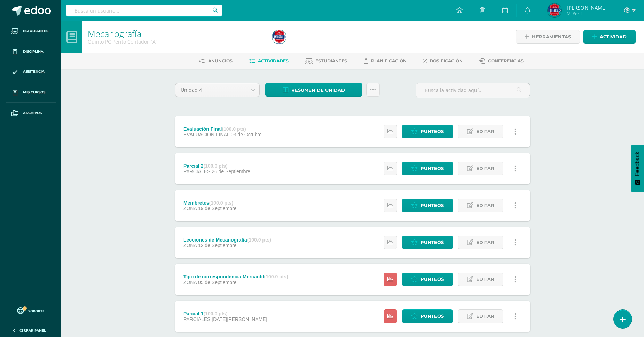 This screenshot has width=644, height=337. What do you see at coordinates (216, 166) in the screenshot?
I see `div: Parcial 2` at bounding box center [216, 166].